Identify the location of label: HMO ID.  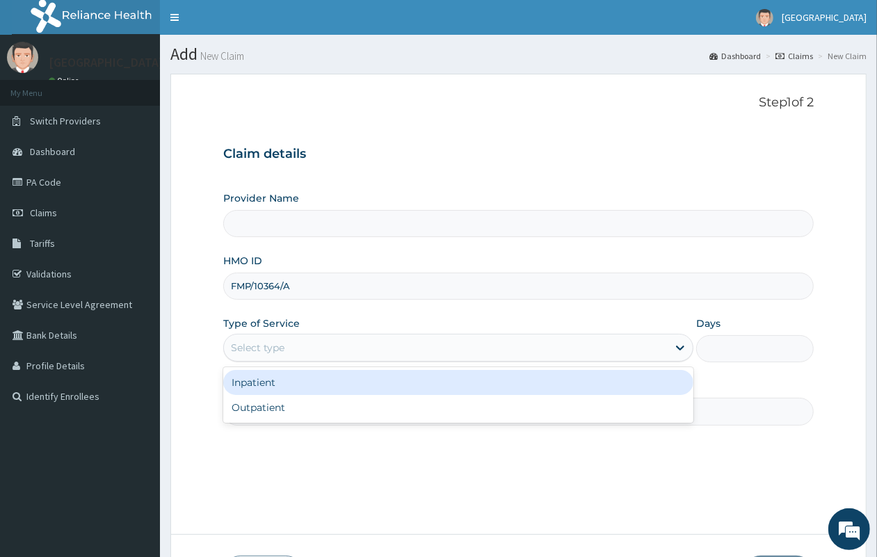
(243, 261).